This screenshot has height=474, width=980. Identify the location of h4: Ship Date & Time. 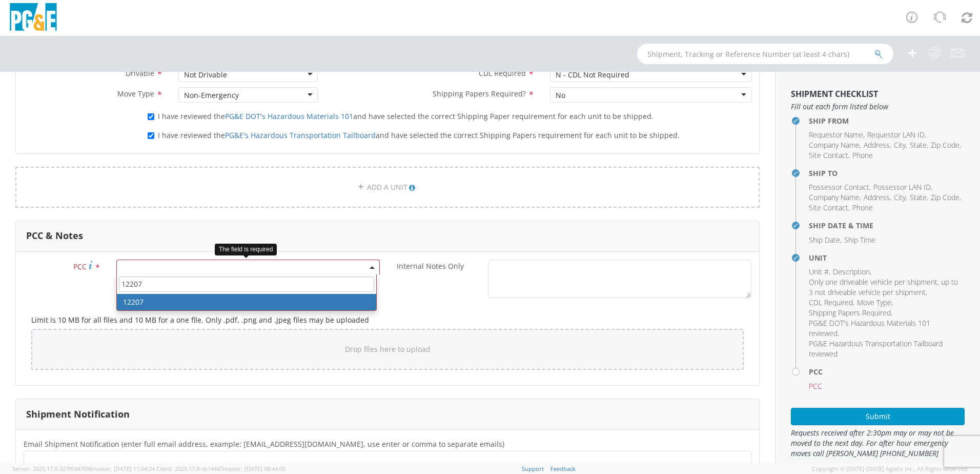
(886, 225).